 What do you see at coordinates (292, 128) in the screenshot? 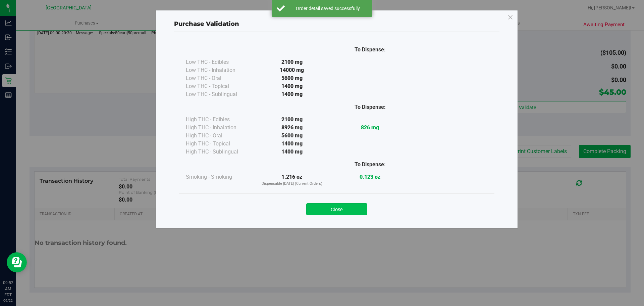
I see `div: 8926 mg` at bounding box center [292, 128].